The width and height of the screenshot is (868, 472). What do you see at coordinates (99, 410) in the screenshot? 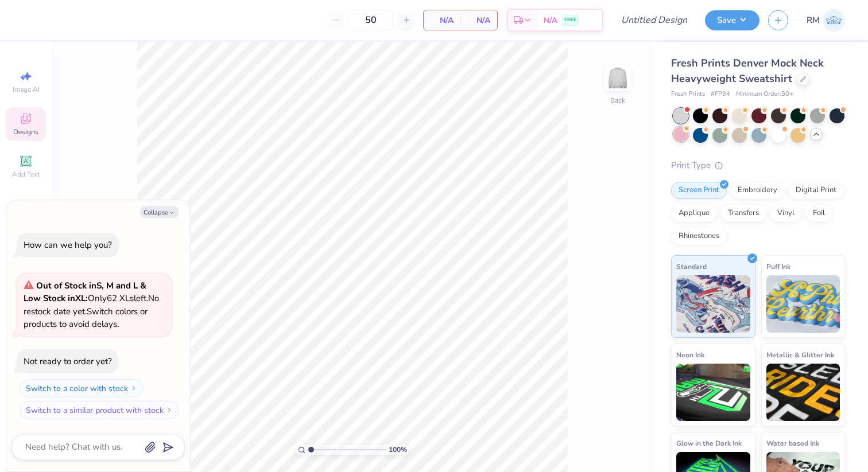
I see `button: Switch to a similar product with stock` at bounding box center [99, 410].